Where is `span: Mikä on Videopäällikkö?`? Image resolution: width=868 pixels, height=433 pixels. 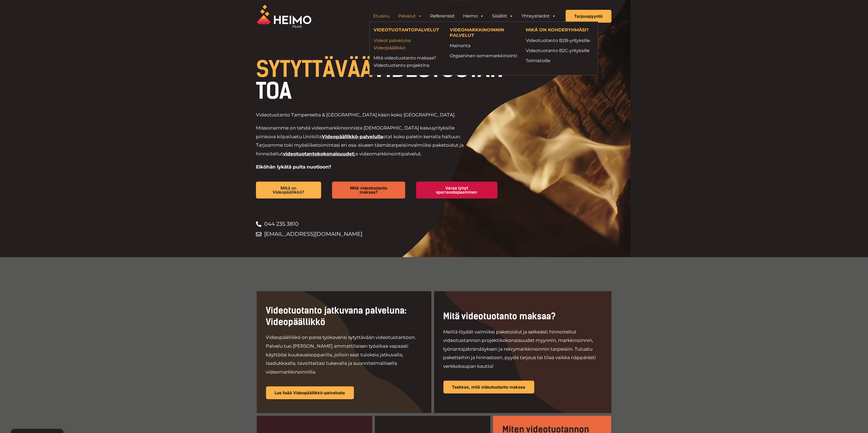 span: Mikä on Videopäällikkö? is located at coordinates (289, 190).